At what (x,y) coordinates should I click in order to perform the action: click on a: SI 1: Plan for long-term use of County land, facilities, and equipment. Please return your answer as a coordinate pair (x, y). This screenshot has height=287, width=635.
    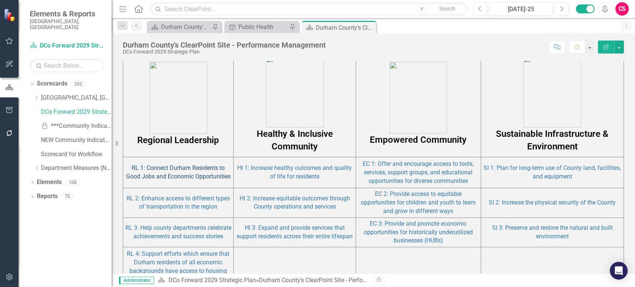
    Looking at the image, I should click on (552, 172).